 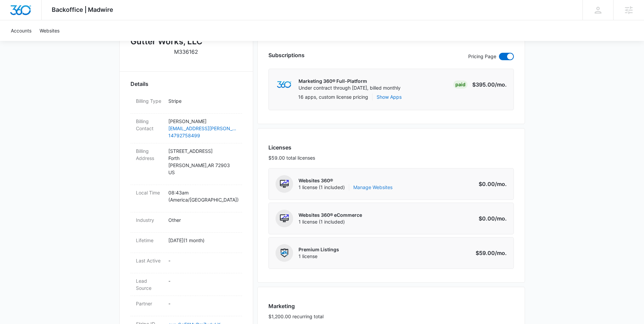 I want to click on div: IndustryOther, so click(x=186, y=222).